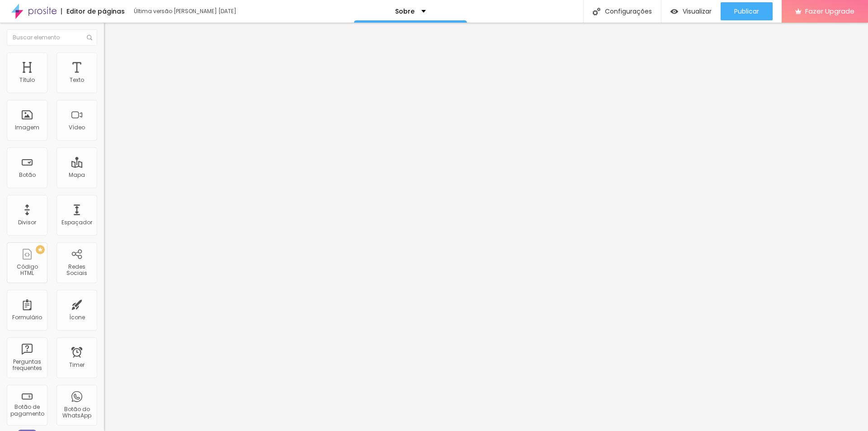  What do you see at coordinates (698, 11) in the screenshot?
I see `span: Visualizar` at bounding box center [698, 11].